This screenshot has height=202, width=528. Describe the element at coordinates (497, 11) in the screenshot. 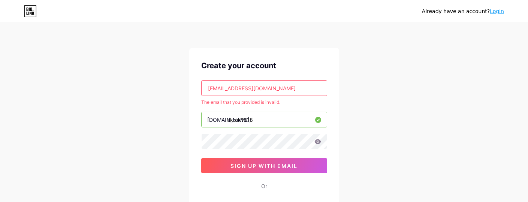

I see `a: Login` at that location.